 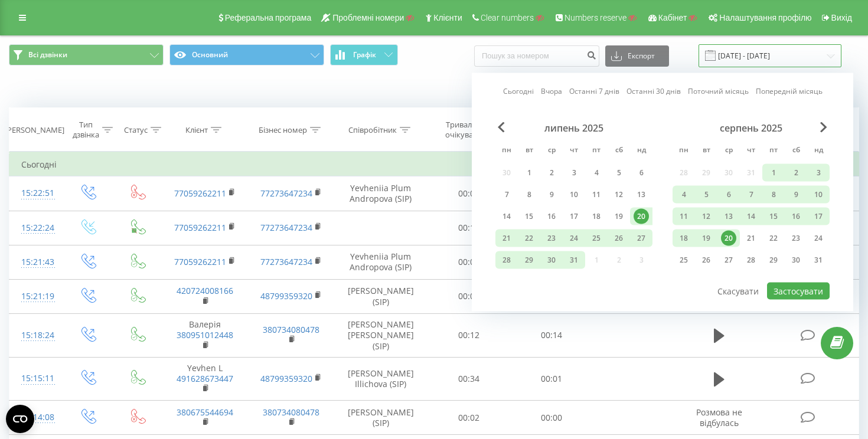 What do you see at coordinates (551, 418) in the screenshot?
I see `td: 00:00` at bounding box center [551, 418].